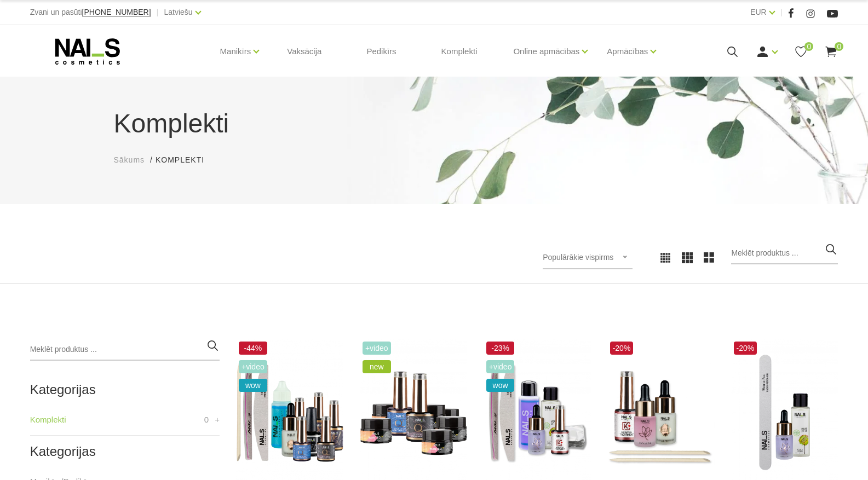 The width and height of the screenshot is (868, 480). I want to click on a: EUR, so click(759, 12).